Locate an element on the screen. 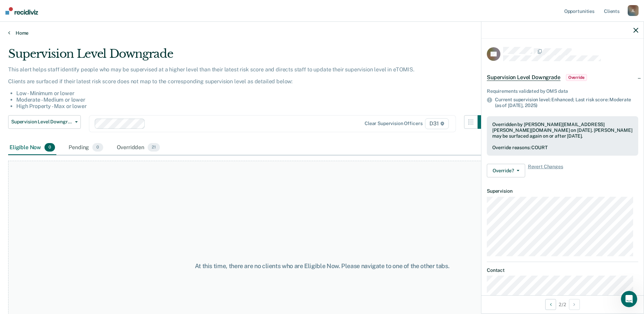 This screenshot has height=314, width=644. button: Next Opportunity is located at coordinates (575, 304).